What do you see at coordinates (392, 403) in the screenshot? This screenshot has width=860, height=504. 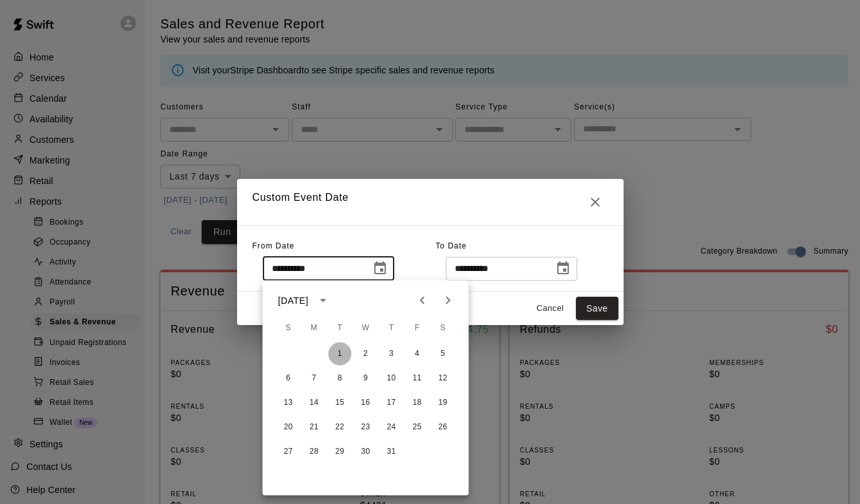 I see `button: 17` at bounding box center [392, 403].